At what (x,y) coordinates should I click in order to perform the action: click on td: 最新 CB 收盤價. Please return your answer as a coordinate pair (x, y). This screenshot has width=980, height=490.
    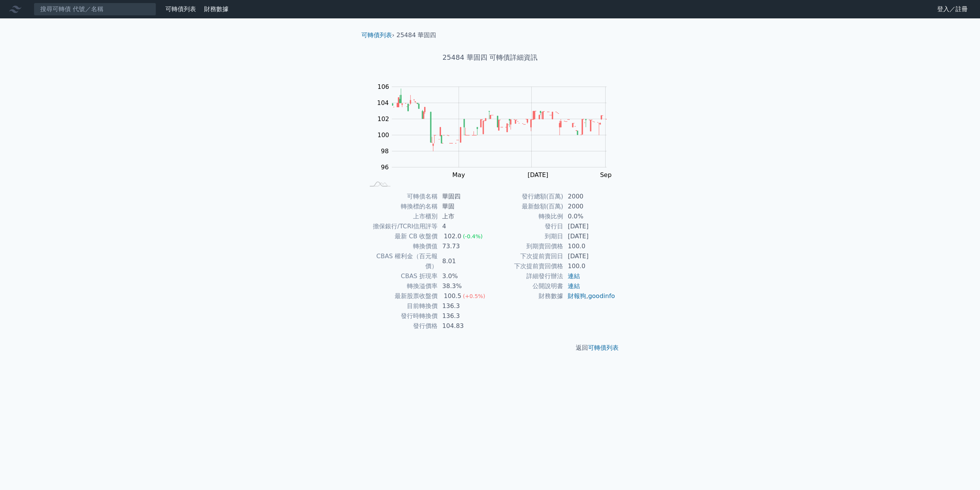
    Looking at the image, I should click on (401, 236).